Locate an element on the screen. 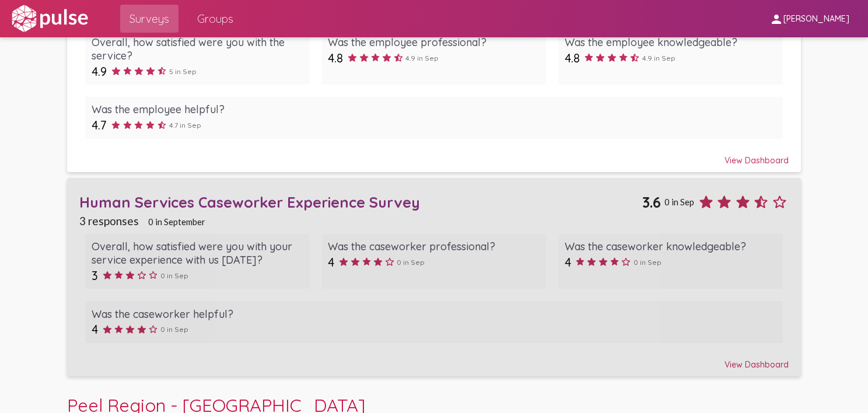 This screenshot has width=868, height=413. span: 3.6 is located at coordinates (652, 202).